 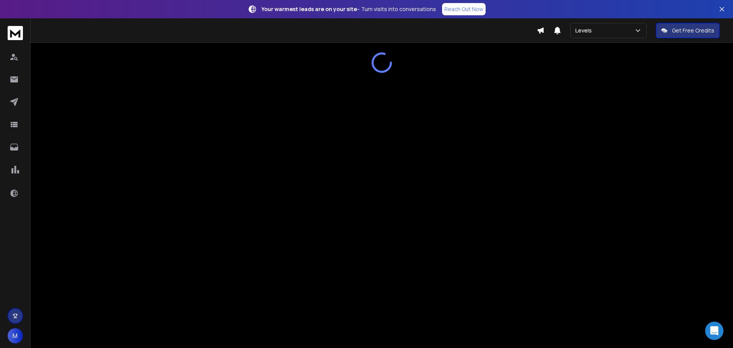 What do you see at coordinates (15, 33) in the screenshot?
I see `img: logo` at bounding box center [15, 33].